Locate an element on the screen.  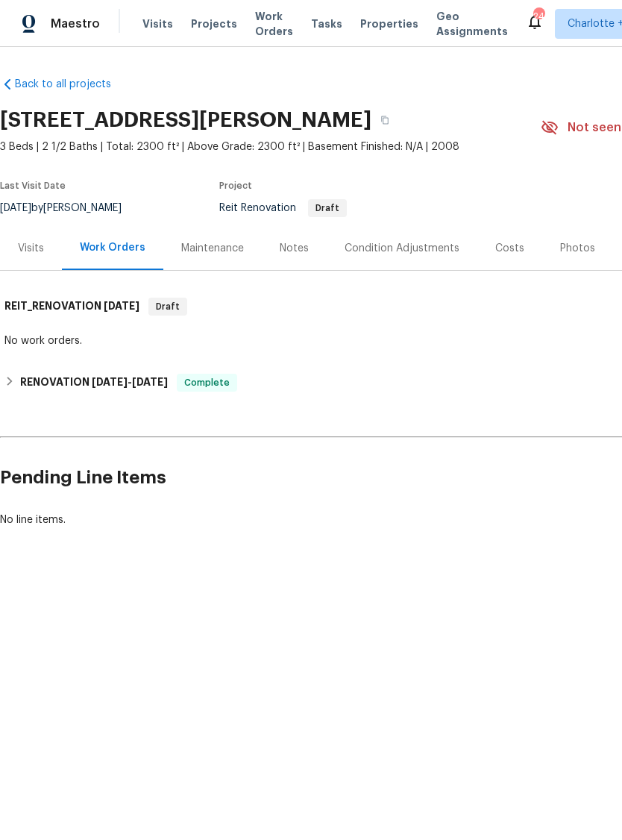
span: Properties is located at coordinates (389, 24).